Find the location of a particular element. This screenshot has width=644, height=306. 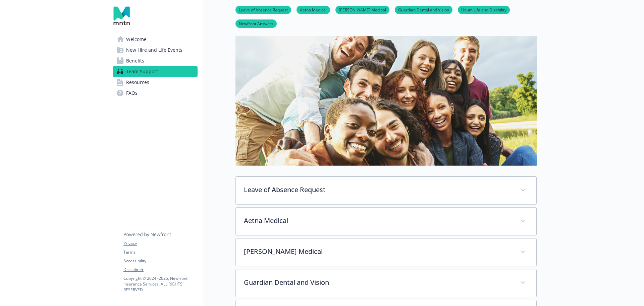

span: FAQs is located at coordinates (132, 93).